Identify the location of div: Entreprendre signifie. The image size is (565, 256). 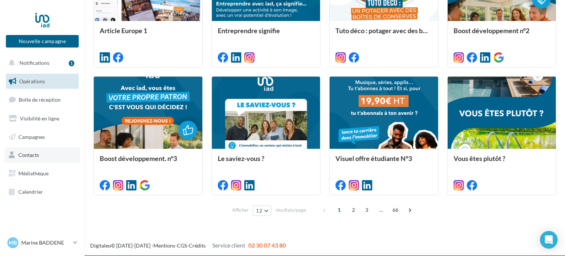
(266, 34).